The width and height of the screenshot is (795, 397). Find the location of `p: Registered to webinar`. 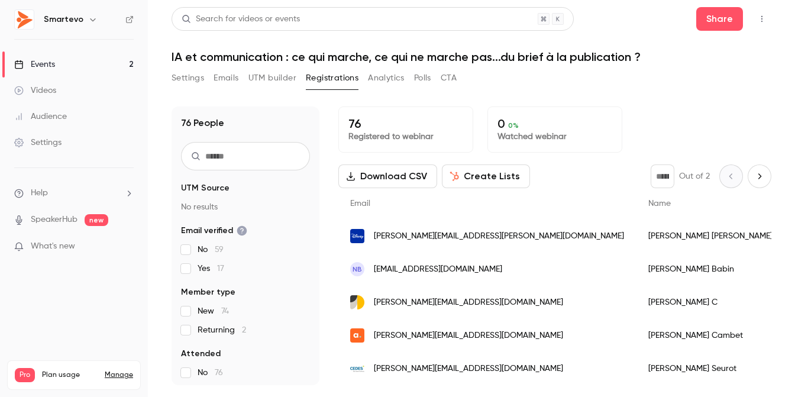

p: Registered to webinar is located at coordinates (406, 137).